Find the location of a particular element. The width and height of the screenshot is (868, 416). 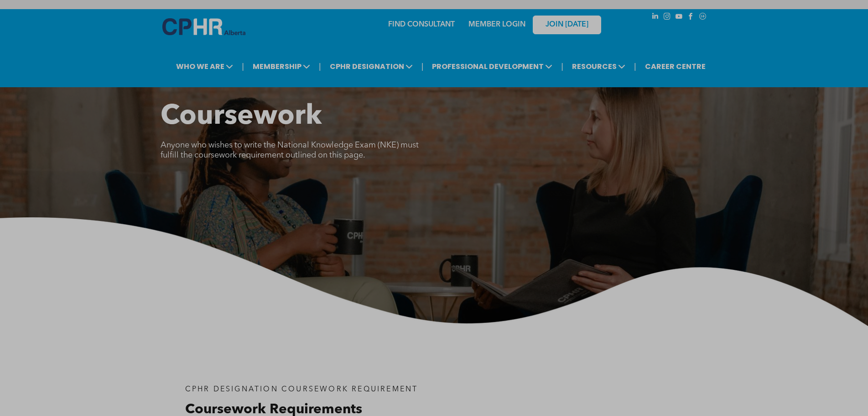

a: instagram is located at coordinates (667, 17).